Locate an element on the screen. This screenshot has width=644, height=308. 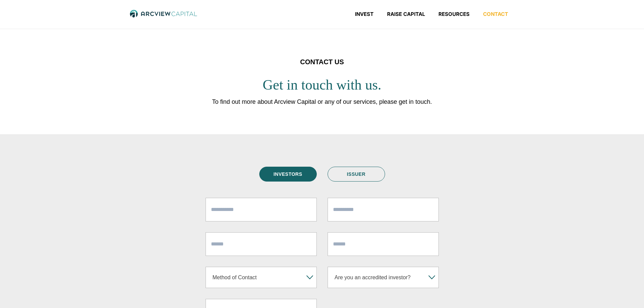
a: INVESTORS is located at coordinates (288, 174).